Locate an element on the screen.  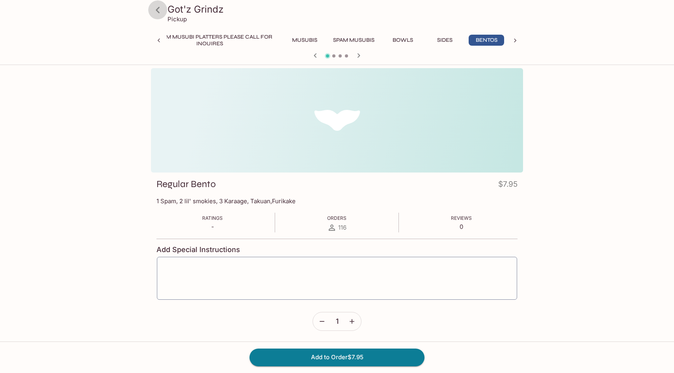
p: Pickup is located at coordinates (177, 19).